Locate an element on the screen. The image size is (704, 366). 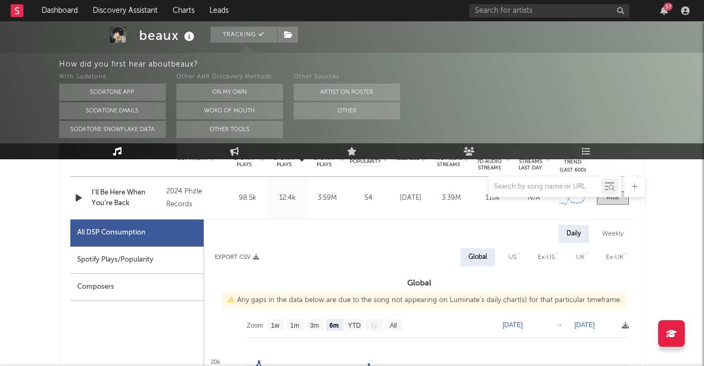
div: With Sodatone is located at coordinates (112, 77).